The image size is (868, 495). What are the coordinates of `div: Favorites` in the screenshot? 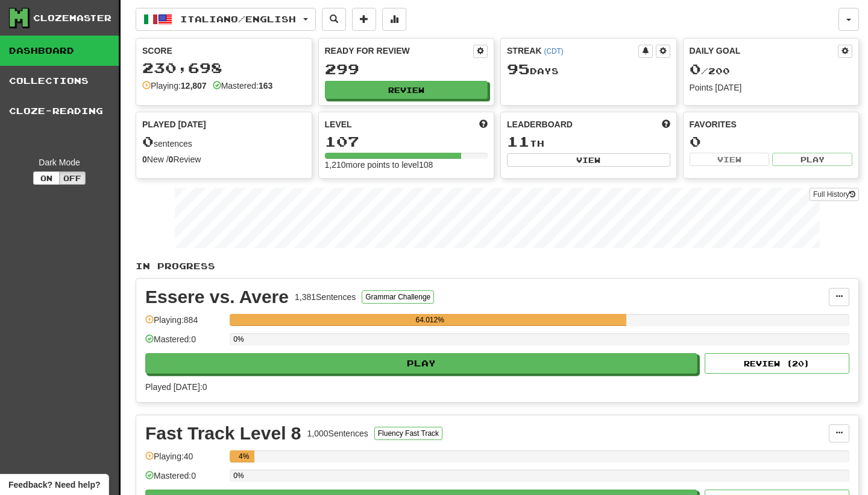 It's located at (771, 125).